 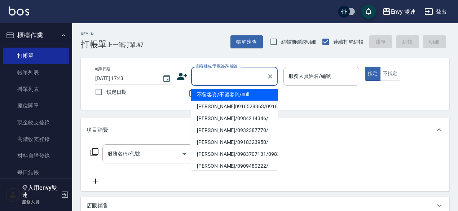 I want to click on a: 掛單列表, so click(x=36, y=89).